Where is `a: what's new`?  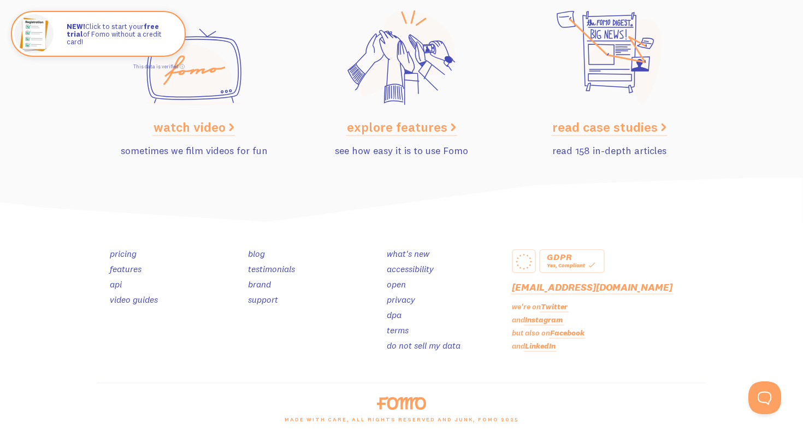
a: what's new is located at coordinates (408, 253).